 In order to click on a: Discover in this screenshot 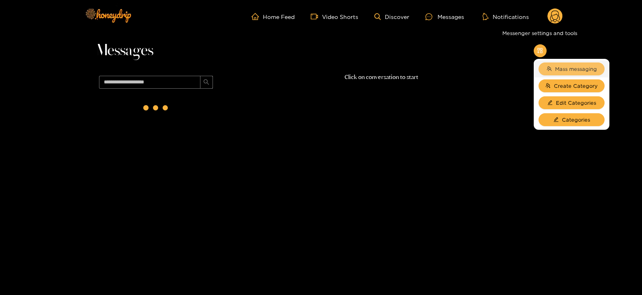, I will do `click(392, 17)`.